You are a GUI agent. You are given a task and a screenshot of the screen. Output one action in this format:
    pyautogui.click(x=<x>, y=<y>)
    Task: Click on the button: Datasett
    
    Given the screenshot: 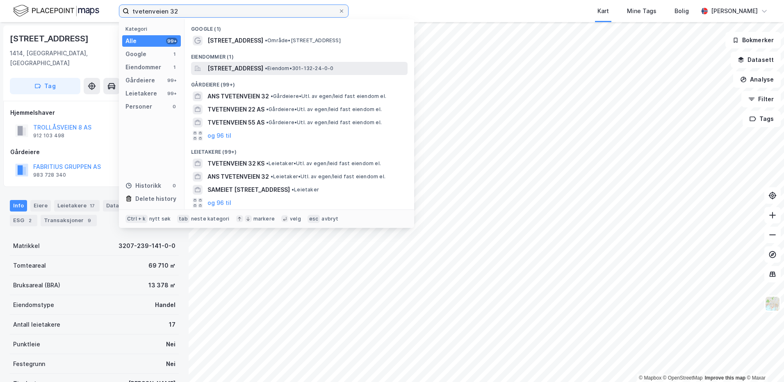 What is the action you would take?
    pyautogui.click(x=755, y=60)
    